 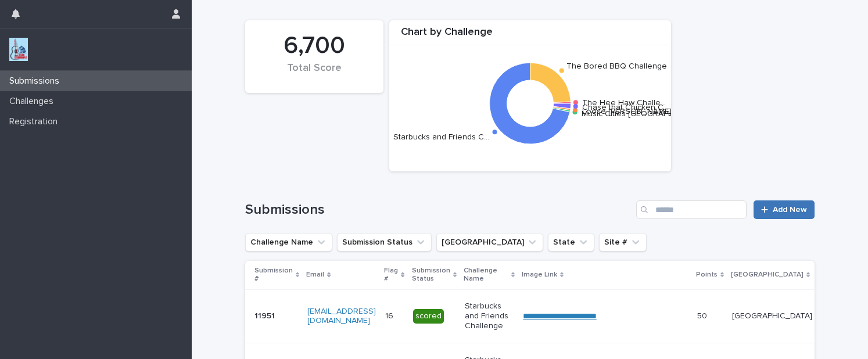 I want to click on div: Total Score, so click(x=314, y=75).